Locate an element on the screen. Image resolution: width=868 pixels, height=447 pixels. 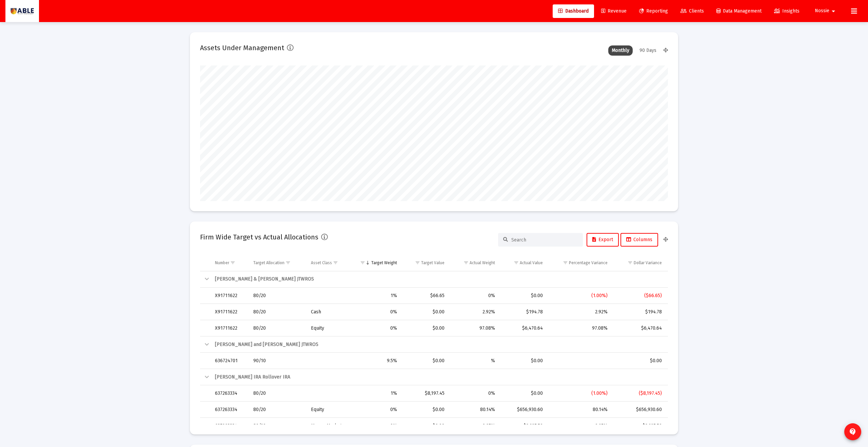
span: Data Management is located at coordinates (739, 11).